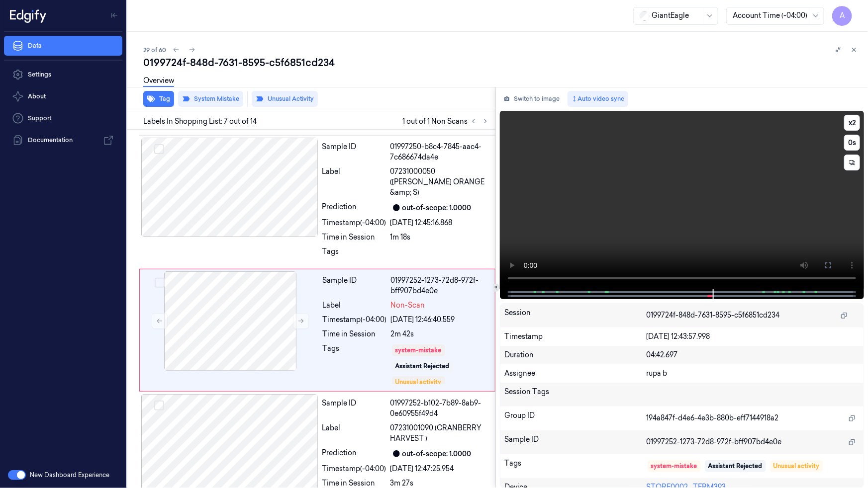 The image size is (868, 488). Describe the element at coordinates (63, 141) in the screenshot. I see `a: Documentation` at that location.